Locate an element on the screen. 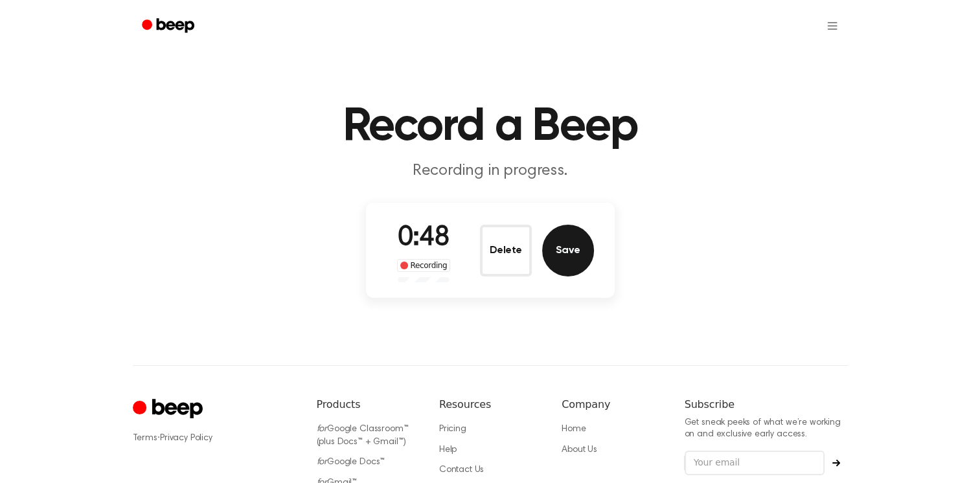 This screenshot has height=483, width=980. h6: Subscribe is located at coordinates (766, 404).